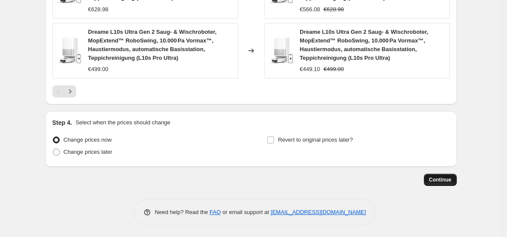 This screenshot has width=507, height=237. What do you see at coordinates (215, 212) in the screenshot?
I see `a: FAQ` at bounding box center [215, 212].